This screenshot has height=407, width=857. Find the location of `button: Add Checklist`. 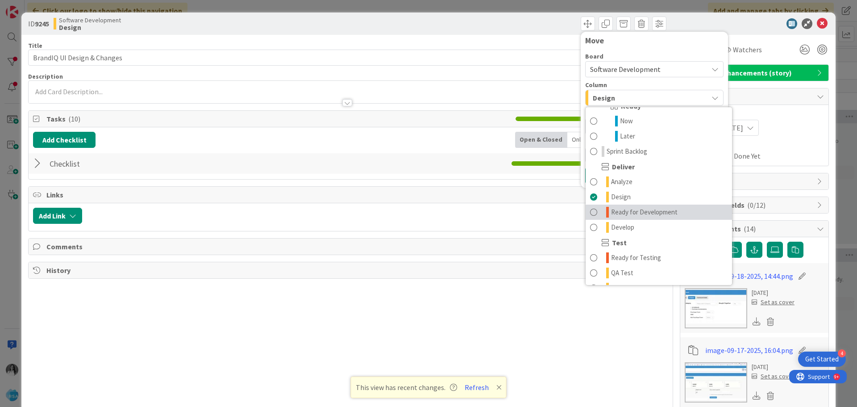

button: Add Checklist is located at coordinates (64, 140).